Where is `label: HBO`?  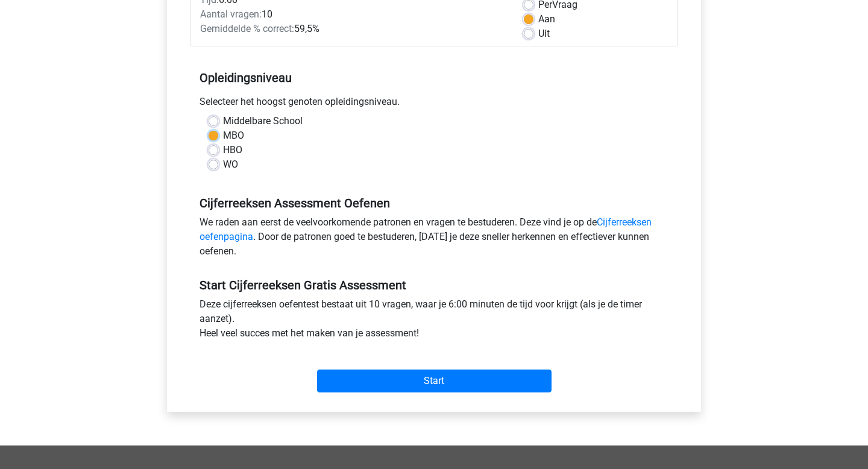 label: HBO is located at coordinates (233, 150).